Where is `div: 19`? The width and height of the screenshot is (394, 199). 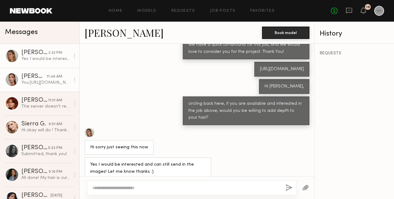
div: 19 is located at coordinates (368, 7).